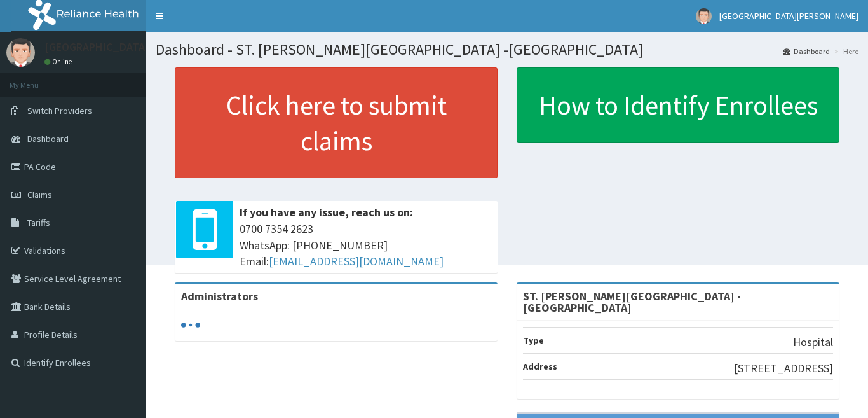 Image resolution: width=868 pixels, height=418 pixels. What do you see at coordinates (336, 123) in the screenshot?
I see `a: Click here to submit claims` at bounding box center [336, 123].